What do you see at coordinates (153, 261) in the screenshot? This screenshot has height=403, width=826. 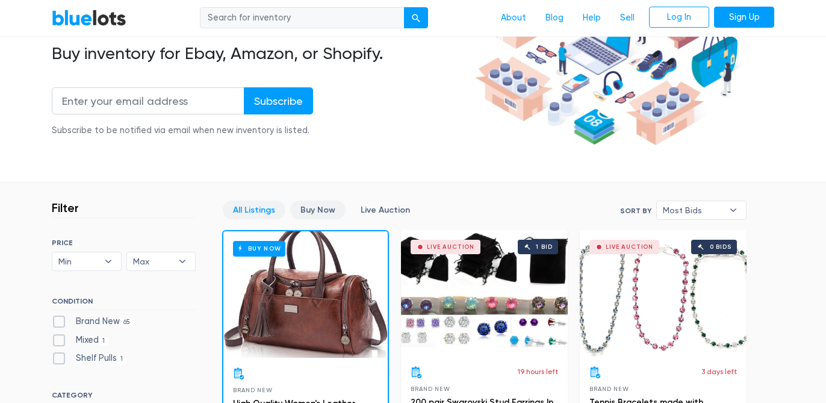 I see `span: Max` at bounding box center [153, 261].